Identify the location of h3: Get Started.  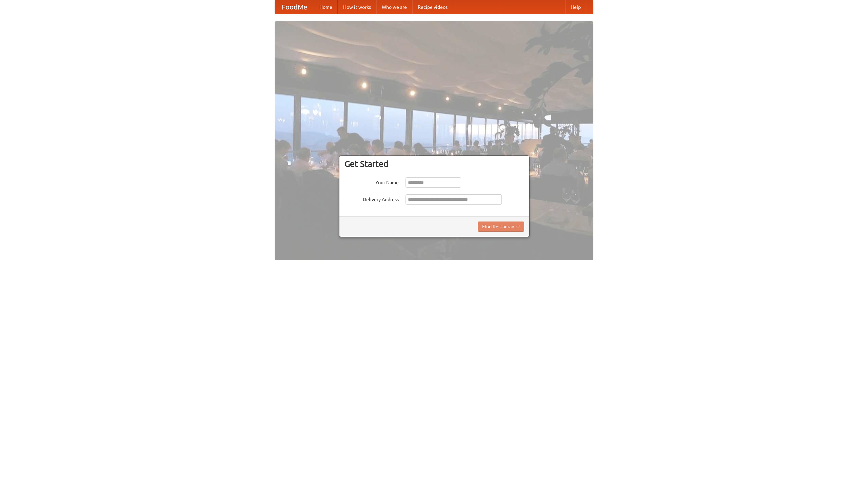
(434, 164).